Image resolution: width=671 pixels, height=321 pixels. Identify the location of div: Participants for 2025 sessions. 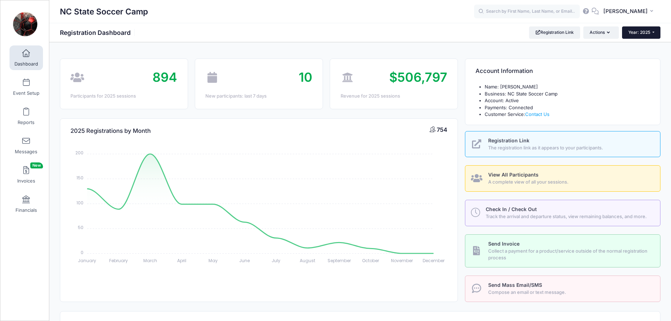
(124, 96).